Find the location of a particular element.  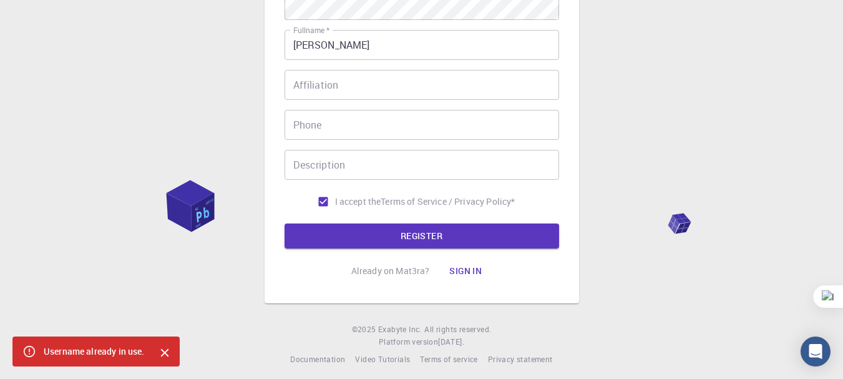

span: © 2025 is located at coordinates (365, 330).